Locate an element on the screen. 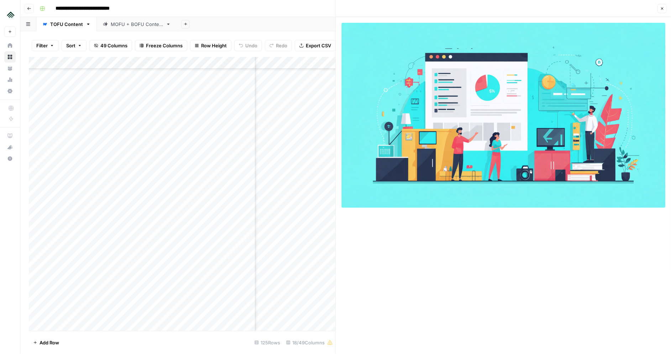 Image resolution: width=671 pixels, height=354 pixels. img: Row/Cell is located at coordinates (503, 115).